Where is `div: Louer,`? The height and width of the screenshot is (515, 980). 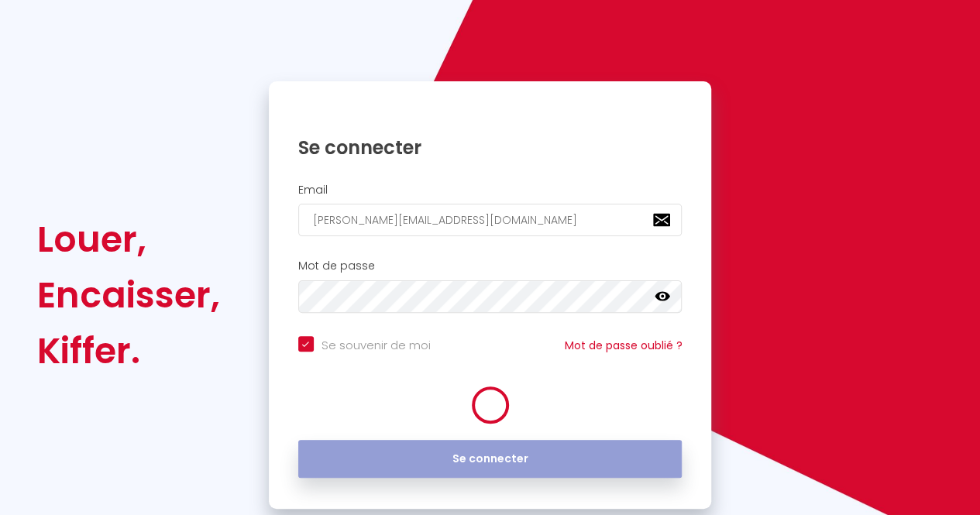 div: Louer, is located at coordinates (129, 239).